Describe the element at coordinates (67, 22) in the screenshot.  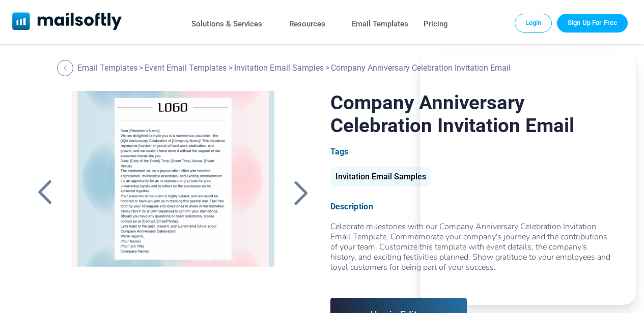
I see `a: Mailsoftly` at that location.